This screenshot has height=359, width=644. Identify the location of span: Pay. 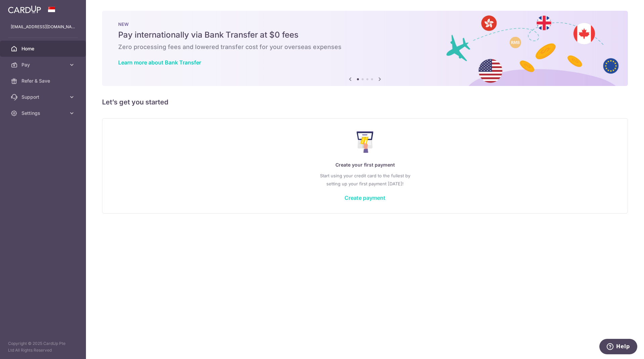
(43, 65).